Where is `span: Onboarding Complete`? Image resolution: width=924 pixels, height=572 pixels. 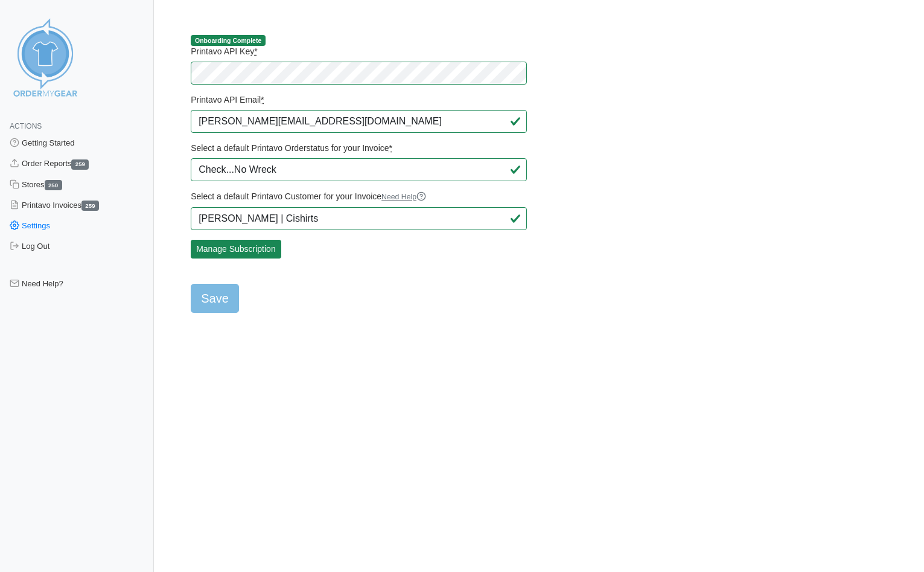
span: Onboarding Complete is located at coordinates (228, 41).